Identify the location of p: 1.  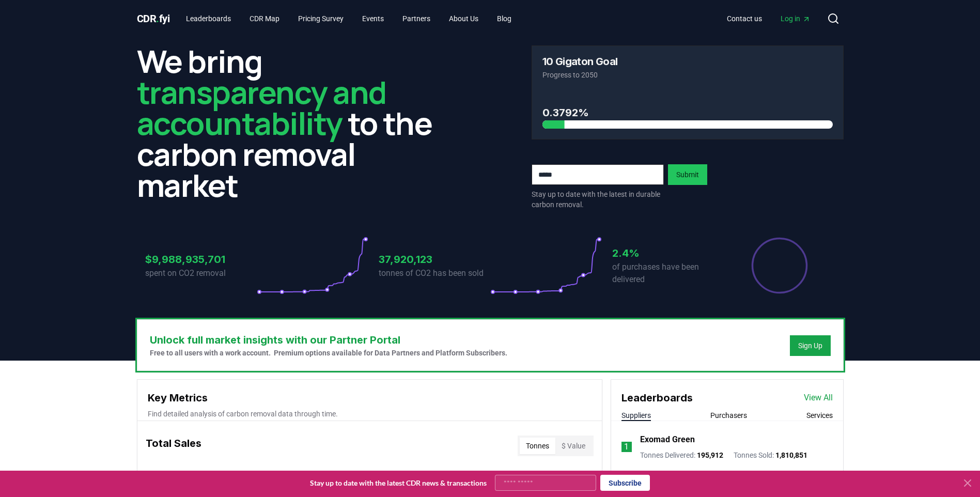
(625, 446).